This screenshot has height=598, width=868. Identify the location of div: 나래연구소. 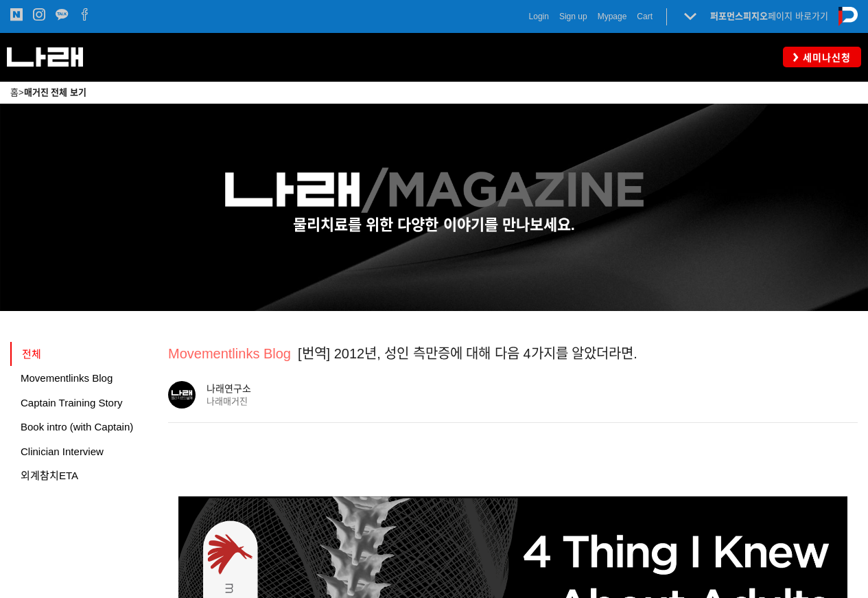
(230, 388).